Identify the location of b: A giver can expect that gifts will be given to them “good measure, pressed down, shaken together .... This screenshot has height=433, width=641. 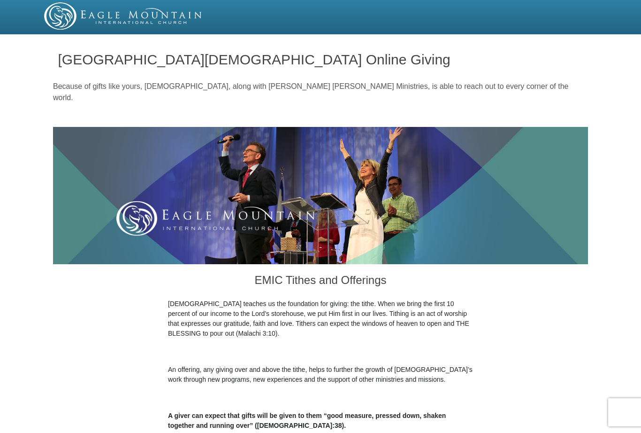
(307, 420).